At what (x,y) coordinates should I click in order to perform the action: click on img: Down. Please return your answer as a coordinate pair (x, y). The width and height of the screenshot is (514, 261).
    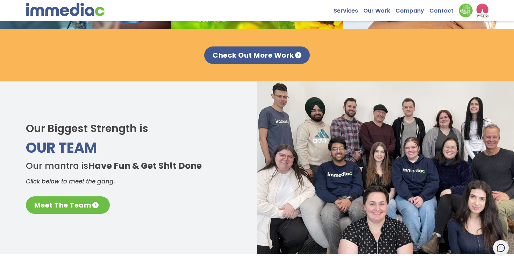
    Looking at the image, I should click on (466, 10).